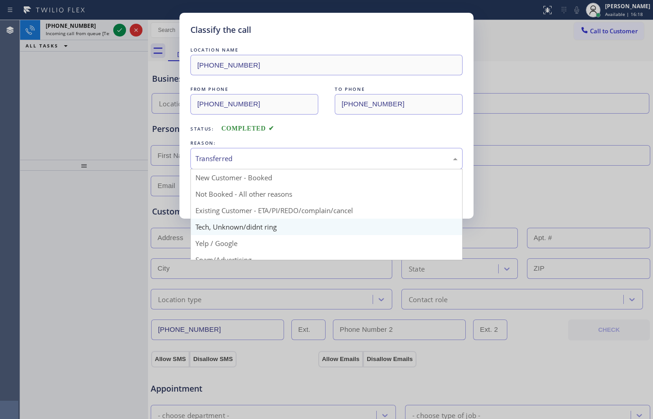  What do you see at coordinates (399, 104) in the screenshot?
I see `input: To phone` at bounding box center [399, 104].